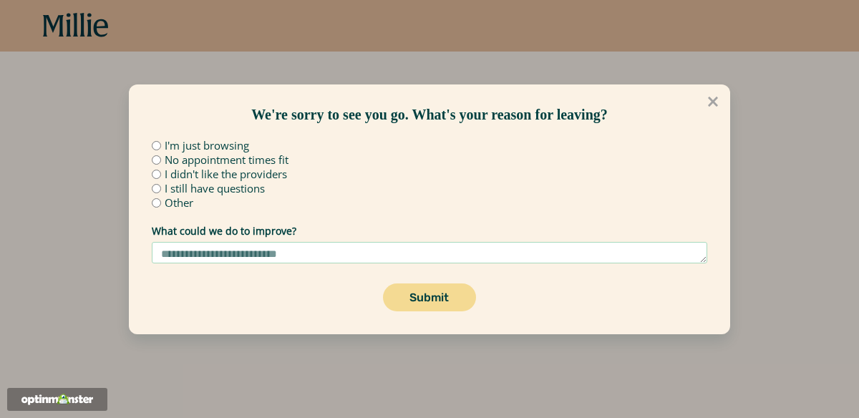 This screenshot has width=859, height=418. What do you see at coordinates (429, 231) in the screenshot?
I see `label: What could we do to improve?` at bounding box center [429, 231].